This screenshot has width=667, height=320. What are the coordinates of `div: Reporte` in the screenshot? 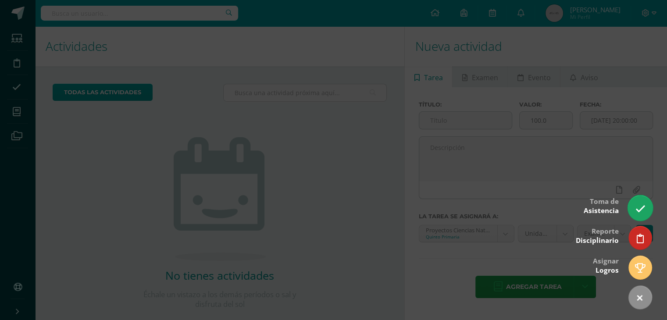 It's located at (598, 235).